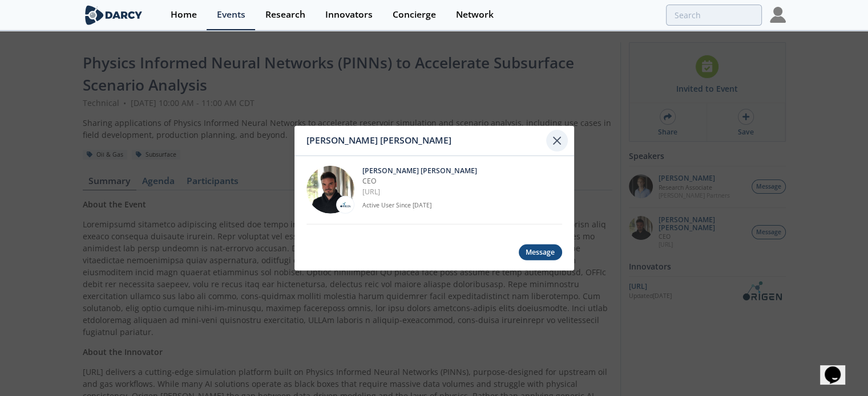  What do you see at coordinates (330, 190) in the screenshot?
I see `img: 20112e9a-1f67-404a-878c-a26f1c79f5da` at bounding box center [330, 190].